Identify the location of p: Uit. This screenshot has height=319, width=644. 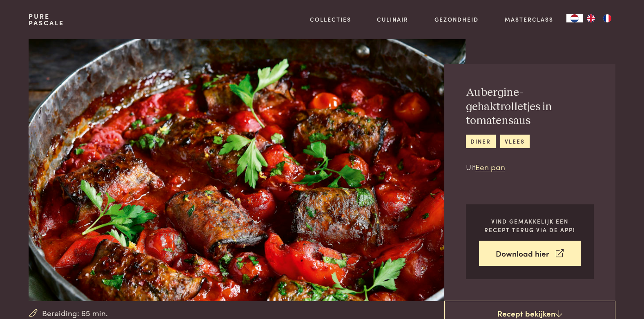
(530, 167).